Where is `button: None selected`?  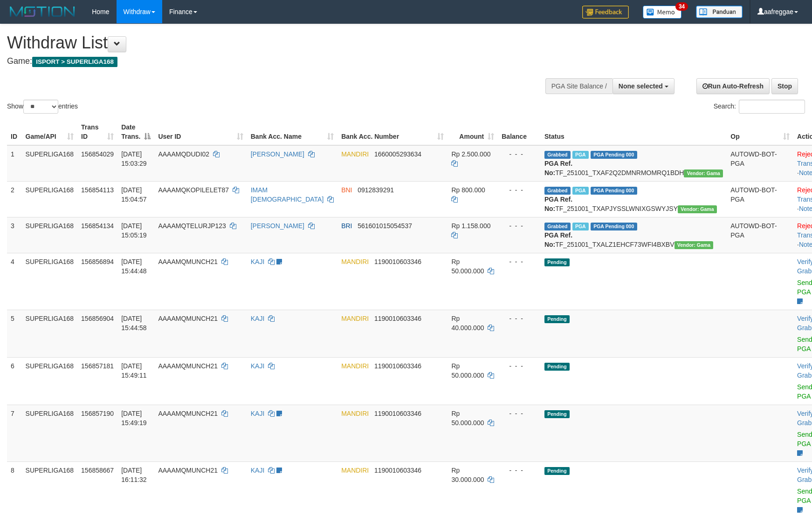
button: None selected is located at coordinates (643, 86).